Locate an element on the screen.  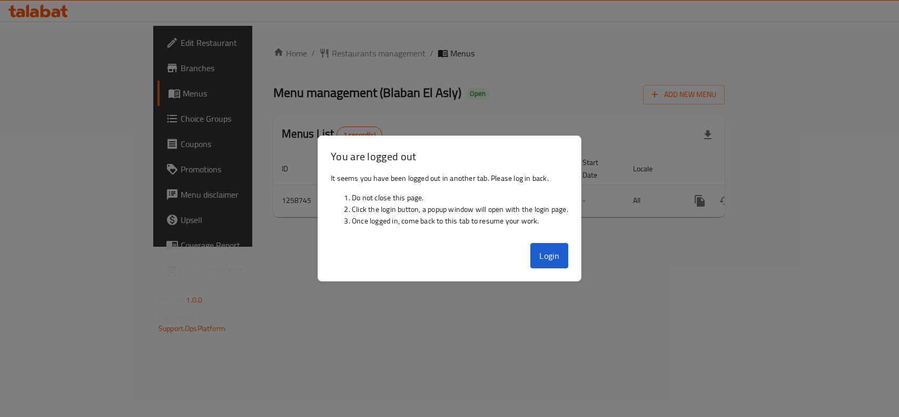
li: Do not close this page. is located at coordinates (460, 198).